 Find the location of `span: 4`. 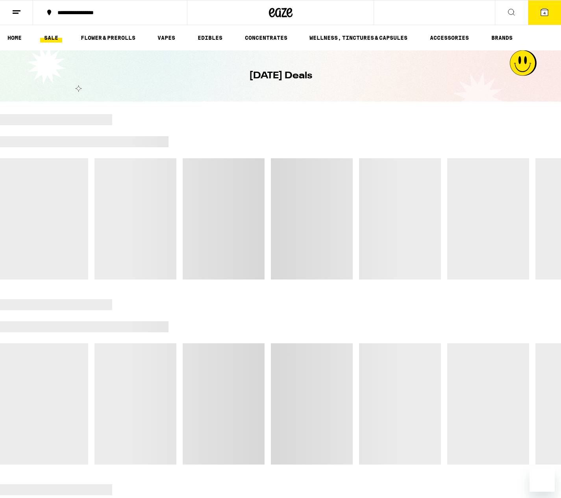

span: 4 is located at coordinates (545, 13).